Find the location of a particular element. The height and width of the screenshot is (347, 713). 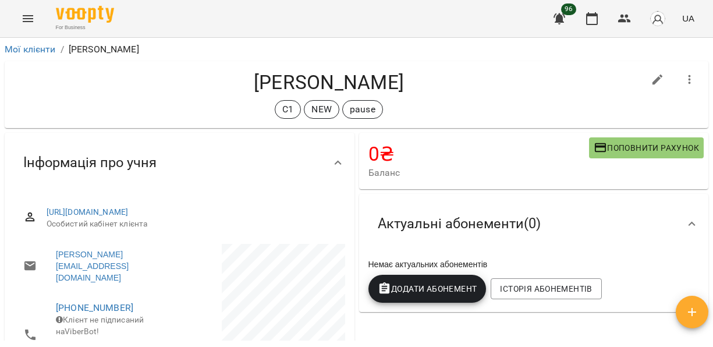

span: 96 is located at coordinates (568, 9).